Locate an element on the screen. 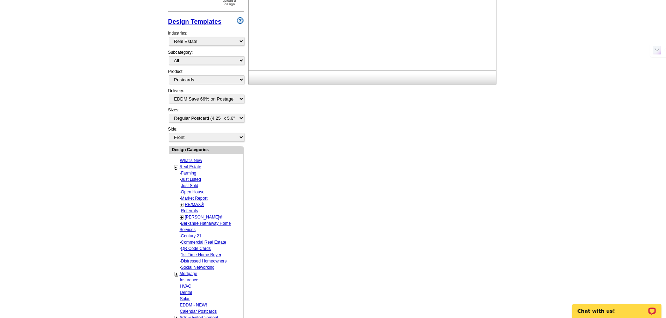  a: Century 21 is located at coordinates (191, 236).